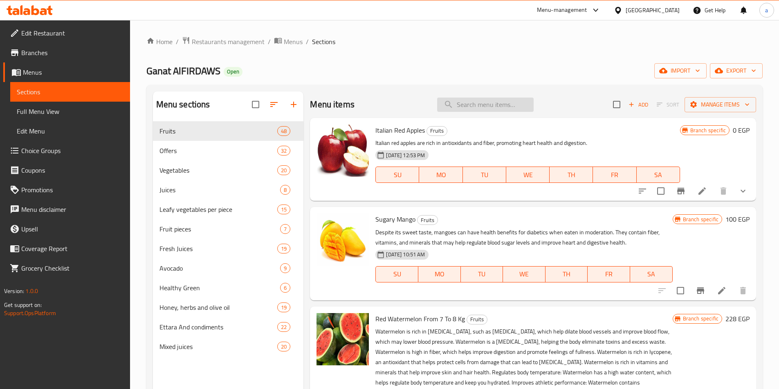 The width and height of the screenshot is (779, 389). I want to click on span: Coverage Report, so click(72, 249).